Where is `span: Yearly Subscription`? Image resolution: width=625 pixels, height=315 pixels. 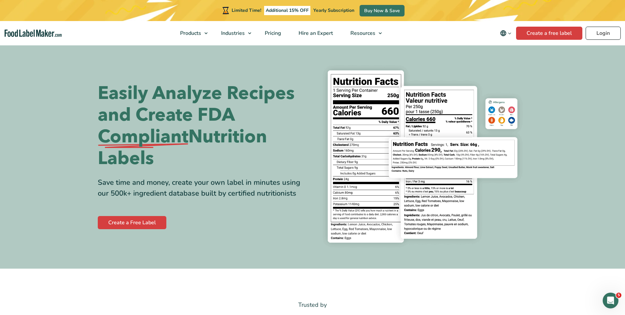 span: Yearly Subscription is located at coordinates (334, 10).